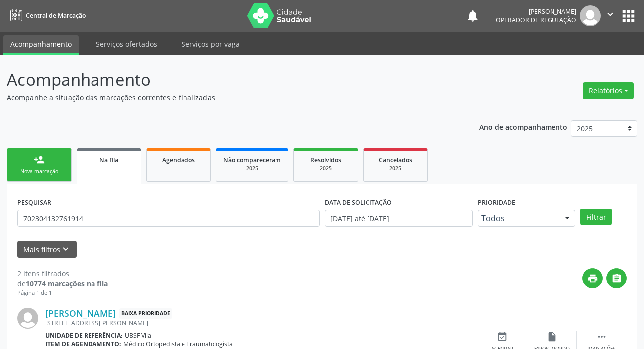 The image size is (644, 349). What do you see at coordinates (35, 202) in the screenshot?
I see `label: PESQUISAR` at bounding box center [35, 202].